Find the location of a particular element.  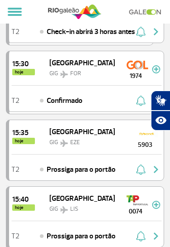

span: 5903 is located at coordinates (145, 145).